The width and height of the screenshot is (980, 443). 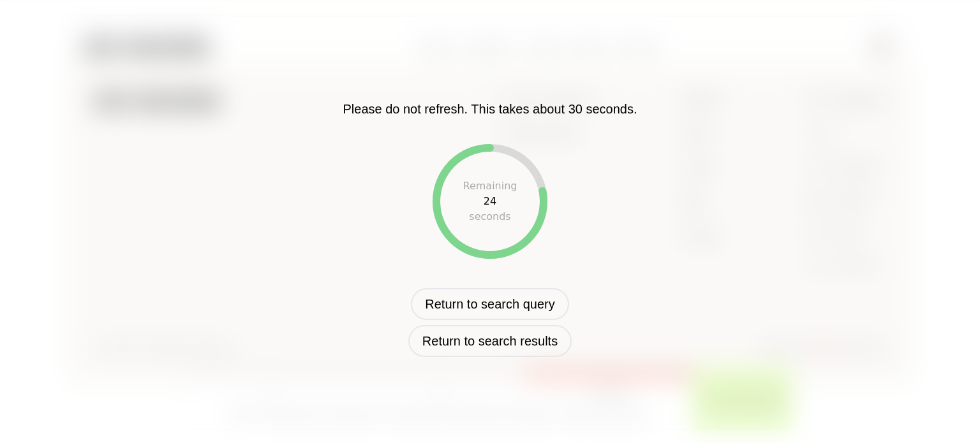 What do you see at coordinates (490, 305) in the screenshot?
I see `button: Return to search query` at bounding box center [490, 305].